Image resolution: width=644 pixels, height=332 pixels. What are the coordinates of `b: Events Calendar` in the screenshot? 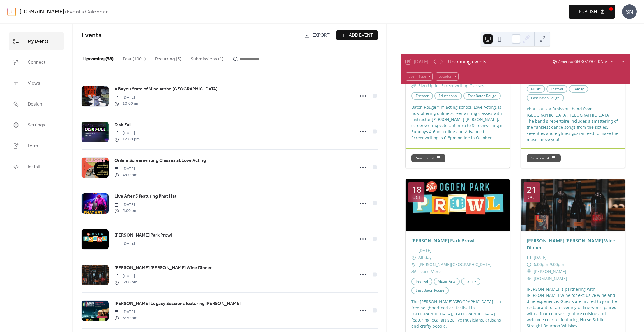 It's located at (87, 12).